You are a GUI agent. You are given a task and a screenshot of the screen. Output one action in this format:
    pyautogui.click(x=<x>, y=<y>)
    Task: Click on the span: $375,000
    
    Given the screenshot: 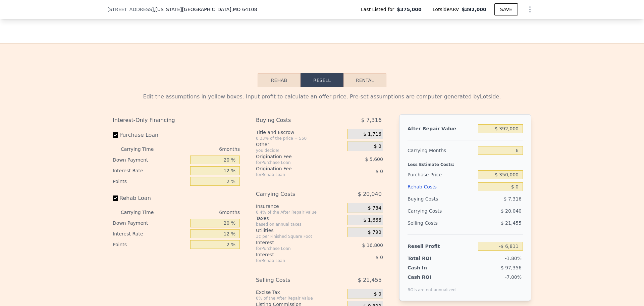 What is the action you would take?
    pyautogui.click(x=409, y=9)
    